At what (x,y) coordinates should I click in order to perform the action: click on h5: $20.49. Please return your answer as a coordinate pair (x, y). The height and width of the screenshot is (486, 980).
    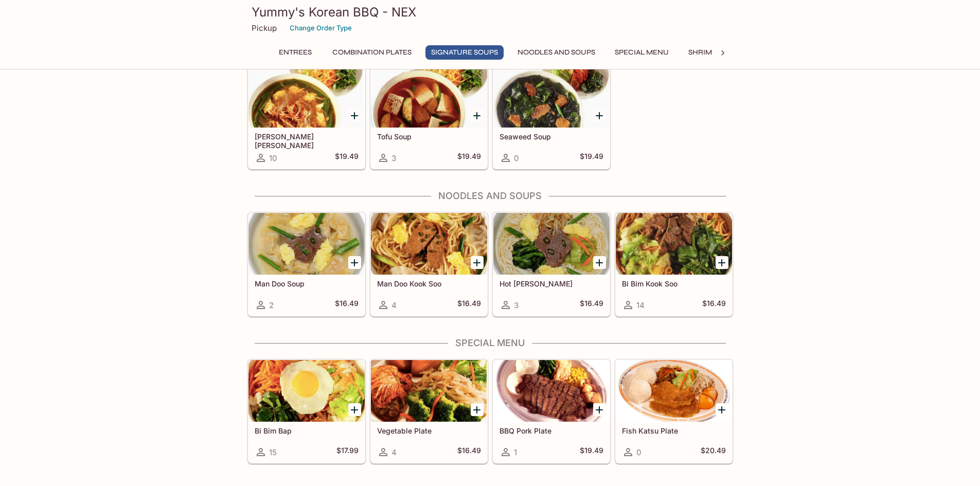
    Looking at the image, I should click on (713, 452).